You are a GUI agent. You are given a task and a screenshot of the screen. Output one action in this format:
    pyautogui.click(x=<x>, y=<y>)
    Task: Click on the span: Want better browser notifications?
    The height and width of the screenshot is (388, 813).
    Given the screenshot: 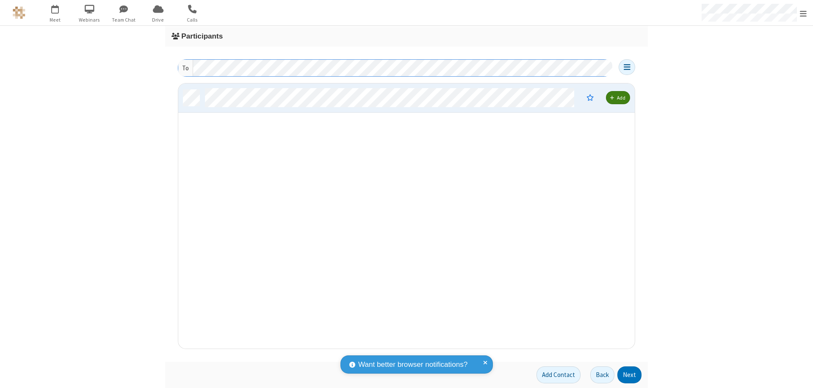 What is the action you would take?
    pyautogui.click(x=413, y=365)
    